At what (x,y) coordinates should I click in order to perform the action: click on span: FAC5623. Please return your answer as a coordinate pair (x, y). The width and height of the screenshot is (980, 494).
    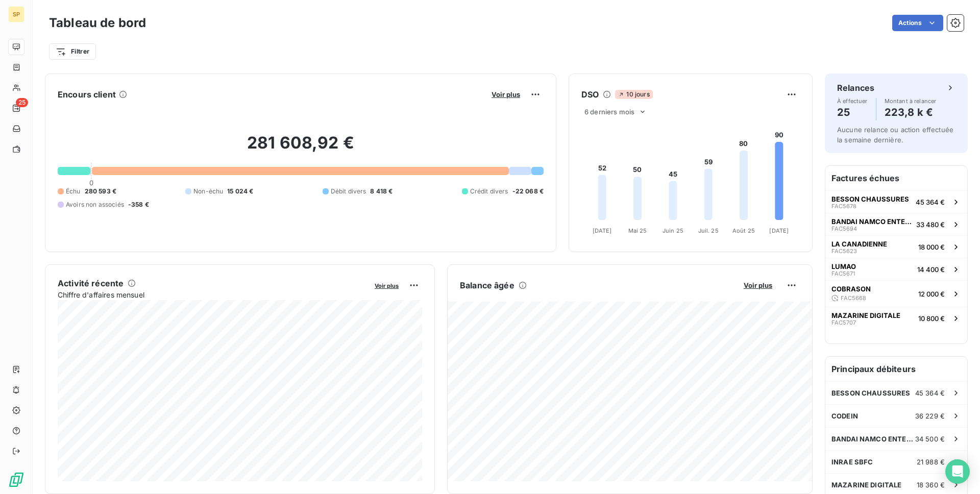
    Looking at the image, I should click on (845, 251).